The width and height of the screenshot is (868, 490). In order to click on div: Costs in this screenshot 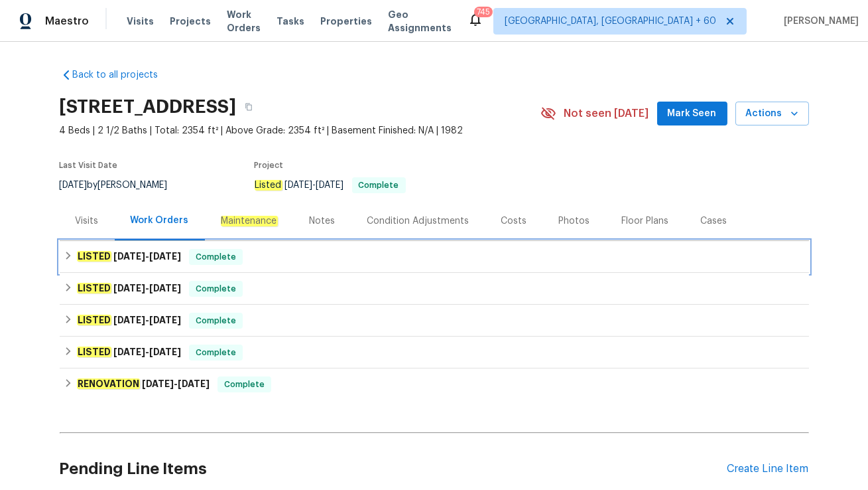, I will do `click(514, 221)`.